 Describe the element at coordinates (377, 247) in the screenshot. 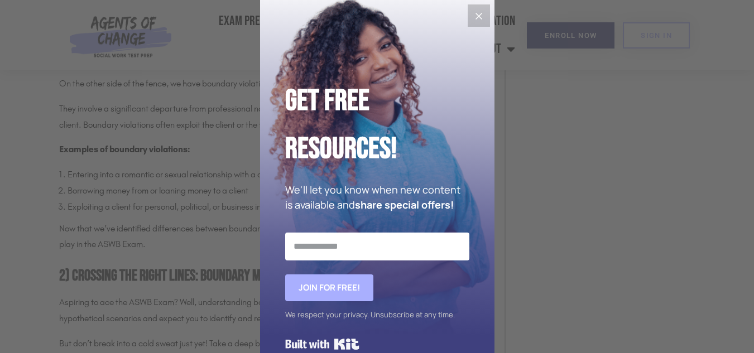

I see `input: Email Address` at that location.